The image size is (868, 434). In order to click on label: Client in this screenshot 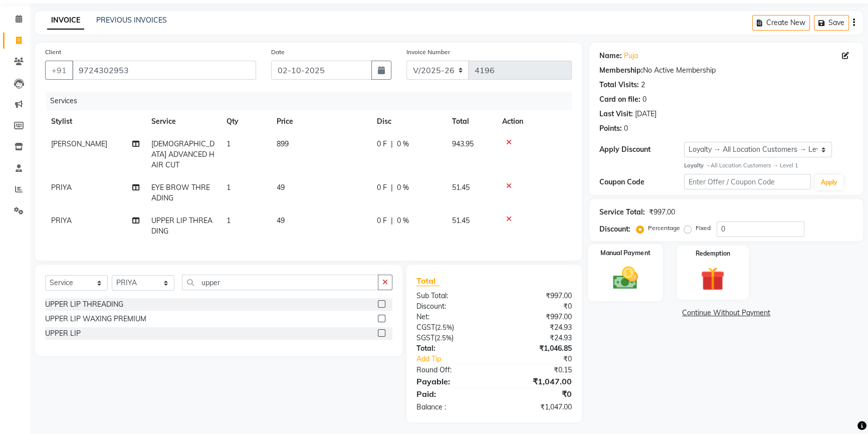, I will do `click(53, 52)`.